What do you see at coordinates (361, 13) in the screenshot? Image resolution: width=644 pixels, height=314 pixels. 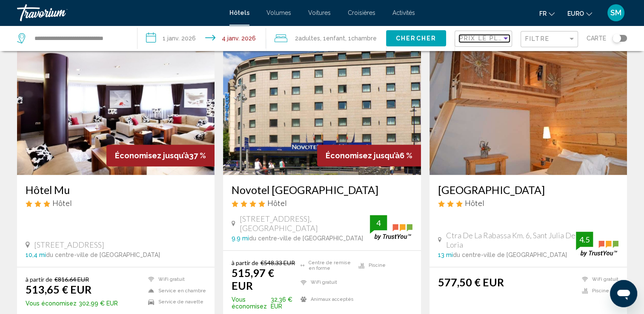 I see `a: Croisières` at bounding box center [361, 13].